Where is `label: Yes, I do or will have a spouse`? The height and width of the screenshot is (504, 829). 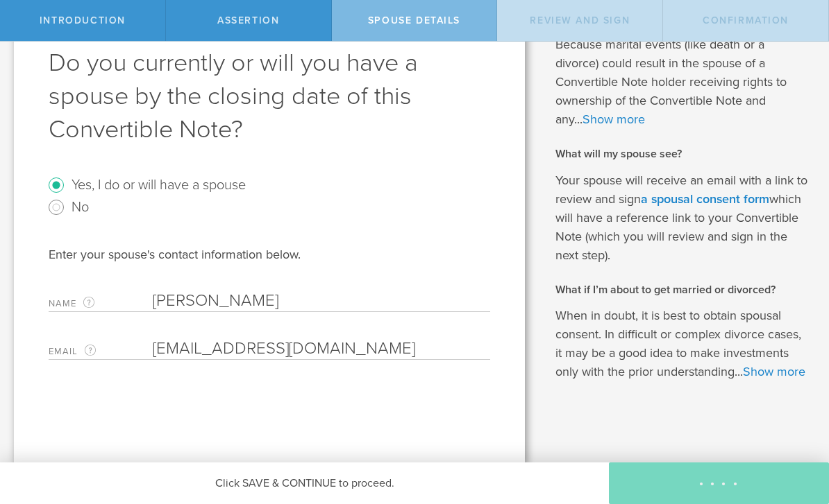
label: Yes, I do or will have a spouse is located at coordinates (159, 184).